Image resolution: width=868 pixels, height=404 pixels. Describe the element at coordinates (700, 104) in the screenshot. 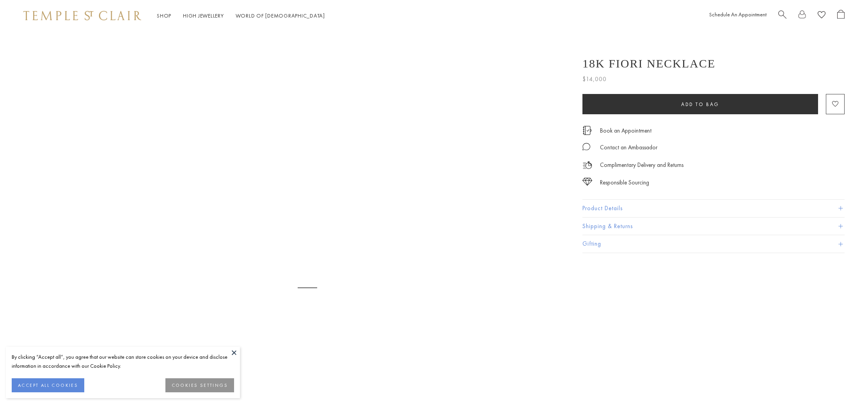

I see `button: Add to bag` at that location.